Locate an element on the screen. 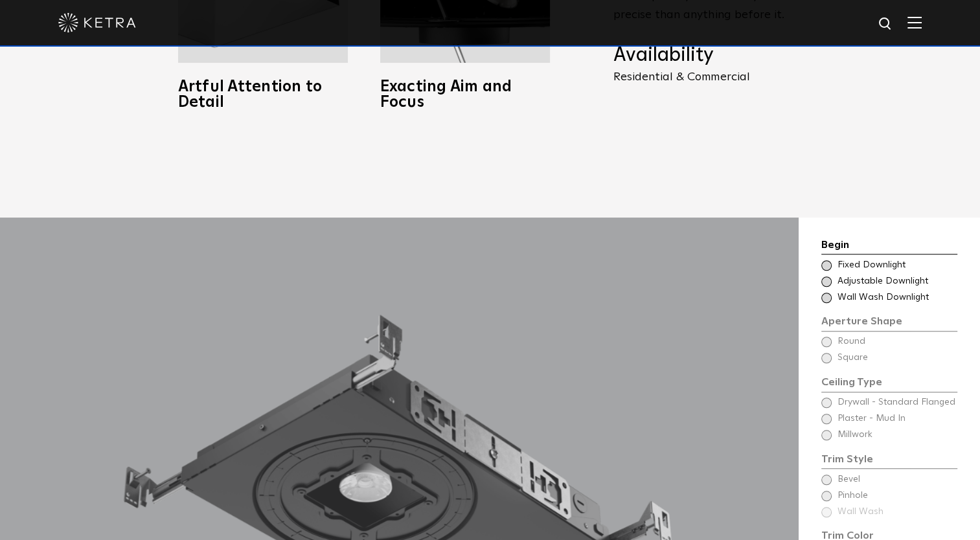  div: Begin is located at coordinates (890, 246).